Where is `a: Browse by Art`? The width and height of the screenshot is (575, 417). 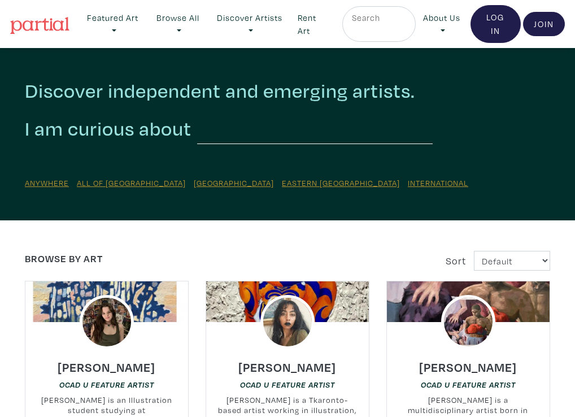
a: Browse by Art is located at coordinates (64, 258).